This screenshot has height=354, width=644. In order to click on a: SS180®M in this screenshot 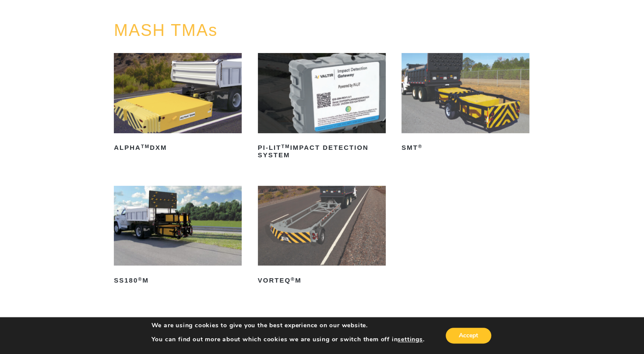, I will do `click(178, 236)`.